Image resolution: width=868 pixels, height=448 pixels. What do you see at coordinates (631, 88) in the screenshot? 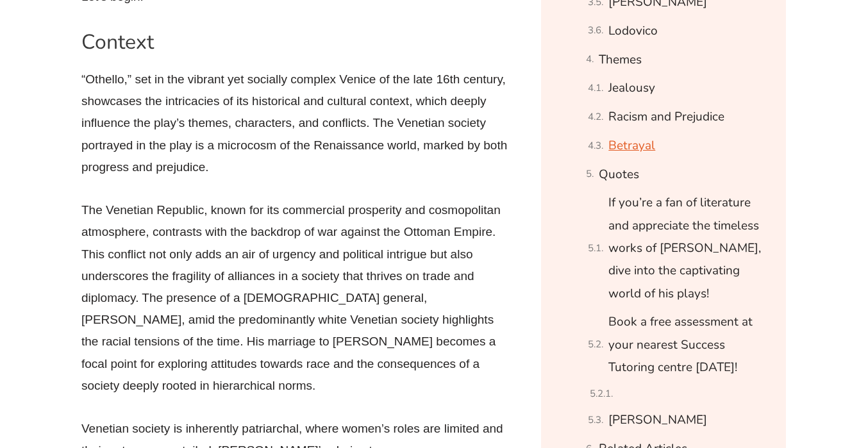
I see `a: Jealousy` at bounding box center [631, 88].